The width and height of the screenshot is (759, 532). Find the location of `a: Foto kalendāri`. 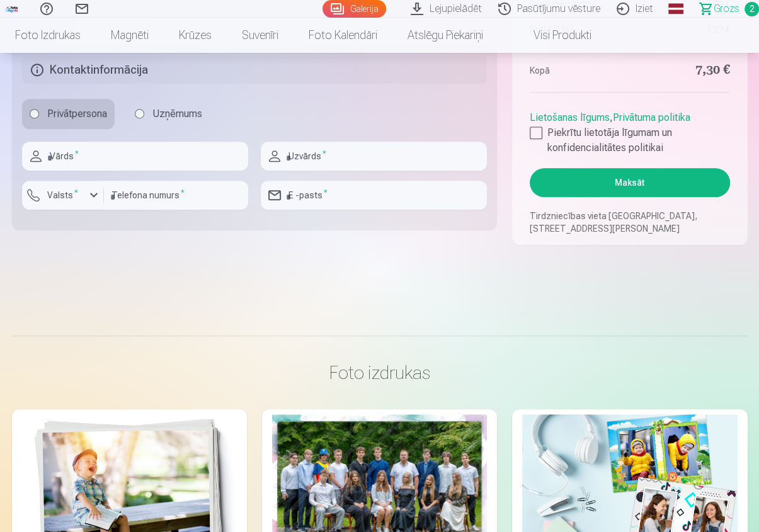

a: Foto kalendāri is located at coordinates (343, 35).